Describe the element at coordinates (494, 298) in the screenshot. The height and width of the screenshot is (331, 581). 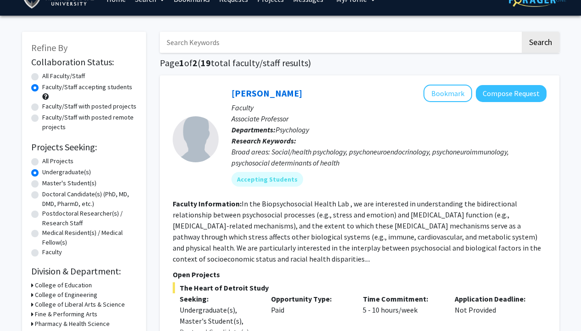
I see `p: Application Deadline:` at that location.